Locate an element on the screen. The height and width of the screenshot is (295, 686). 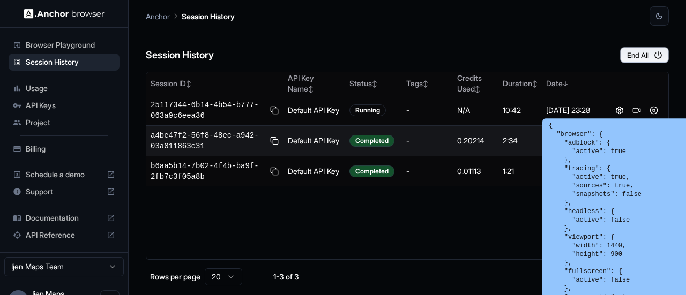
span: 25117344-6b14-4b54-b777-063a9c6eea36 is located at coordinates (208, 110).